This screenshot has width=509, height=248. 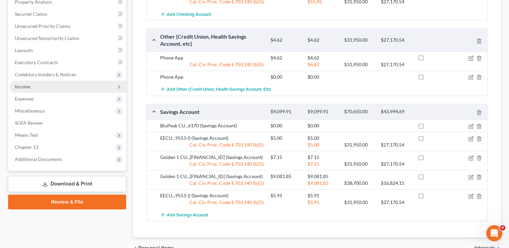 What do you see at coordinates (30, 111) in the screenshot?
I see `span: Miscellaneous` at bounding box center [30, 111].